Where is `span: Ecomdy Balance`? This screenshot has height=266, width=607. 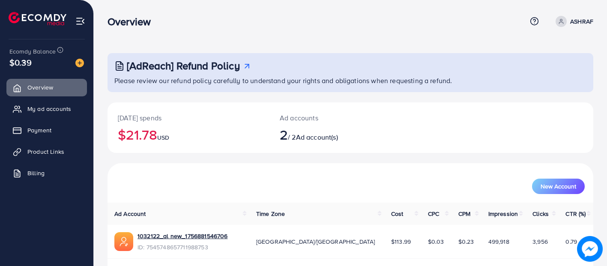
span: Ecomdy Balance is located at coordinates (33, 51).